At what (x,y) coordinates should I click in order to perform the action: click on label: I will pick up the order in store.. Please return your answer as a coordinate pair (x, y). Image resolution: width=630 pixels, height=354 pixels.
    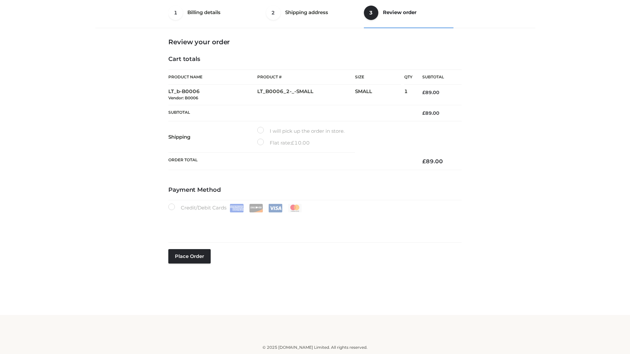
    Looking at the image, I should click on (301, 131).